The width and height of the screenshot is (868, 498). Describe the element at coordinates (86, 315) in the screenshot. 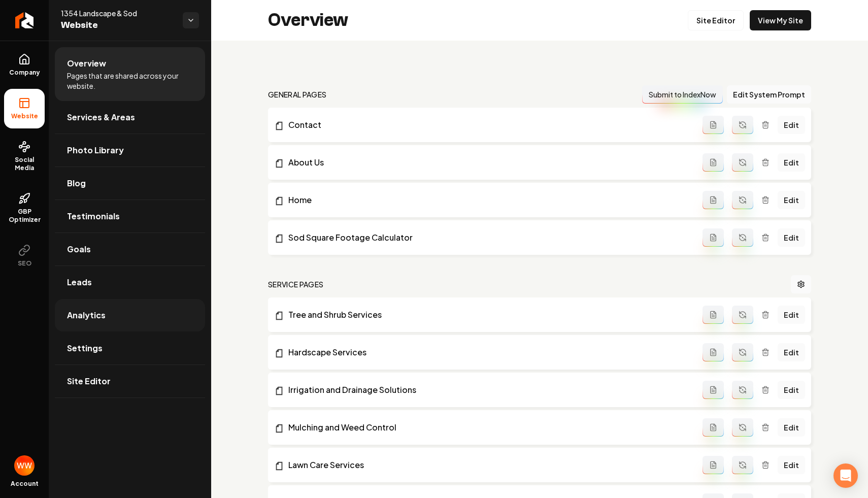

I see `span: Analytics` at that location.